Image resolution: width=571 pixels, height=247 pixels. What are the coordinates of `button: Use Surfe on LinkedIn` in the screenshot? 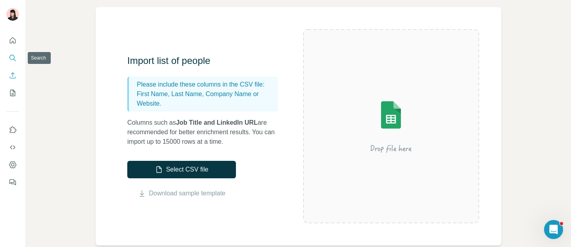 It's located at (13, 130).